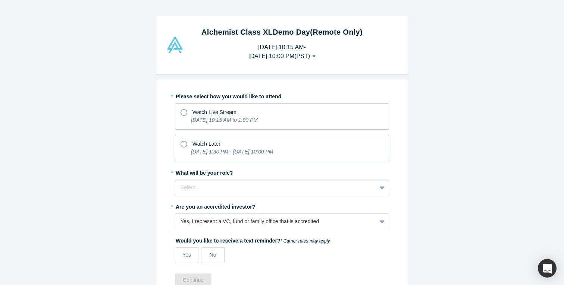  What do you see at coordinates (282, 206) in the screenshot?
I see `label: Are you an accredited investor?` at bounding box center [282, 206].